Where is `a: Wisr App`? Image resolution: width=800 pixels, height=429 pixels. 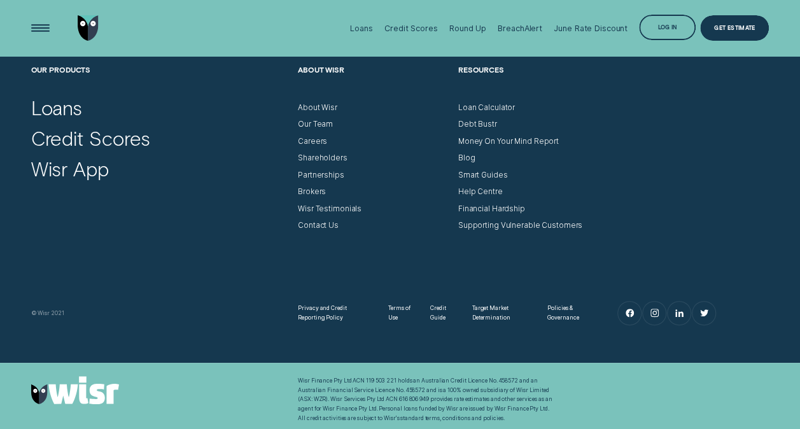 a: Wisr App is located at coordinates (70, 169).